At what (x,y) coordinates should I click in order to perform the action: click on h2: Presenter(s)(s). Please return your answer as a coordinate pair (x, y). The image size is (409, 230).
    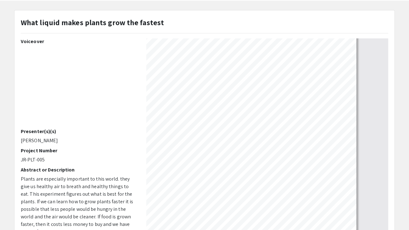
    Looking at the image, I should click on (79, 131).